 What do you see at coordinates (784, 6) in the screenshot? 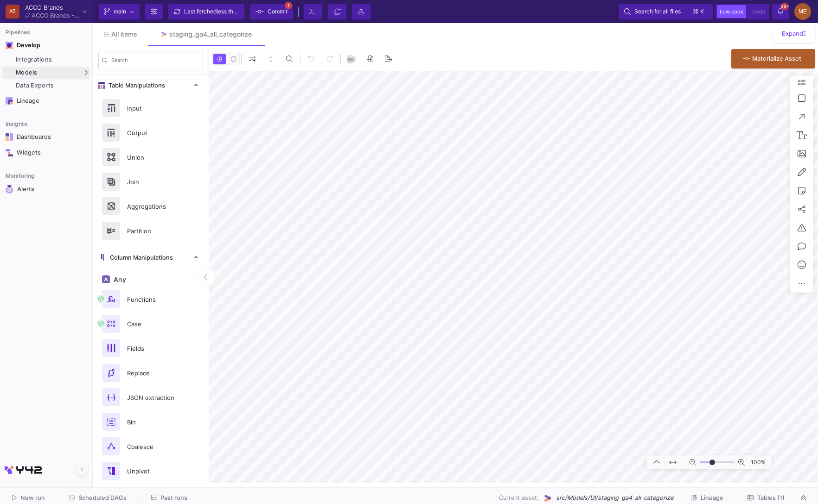
I see `span: 99+` at bounding box center [784, 6].